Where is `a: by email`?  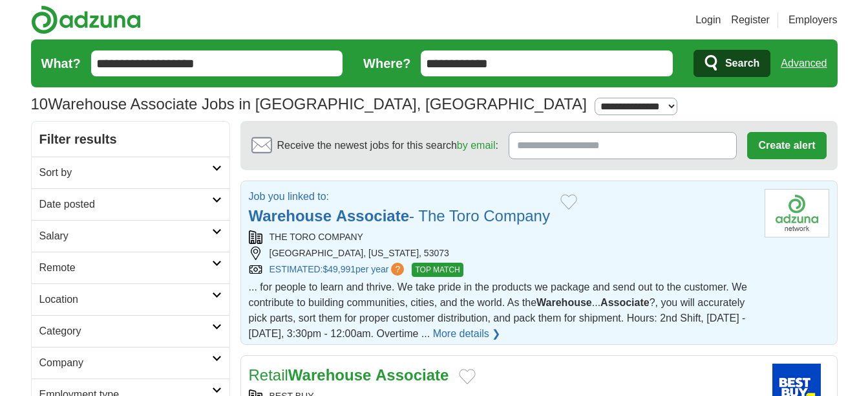 a: by email is located at coordinates (476, 145).